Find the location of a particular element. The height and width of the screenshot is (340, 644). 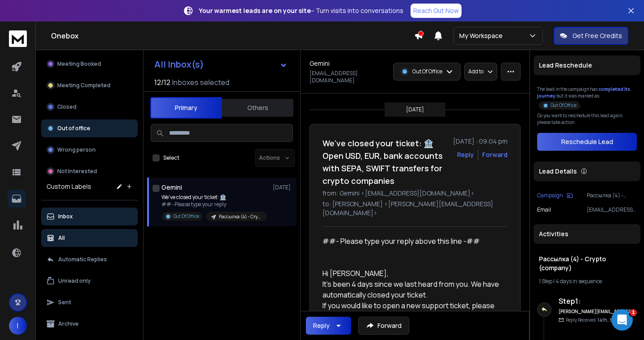

button: Reschedule Lead is located at coordinates (587, 142).